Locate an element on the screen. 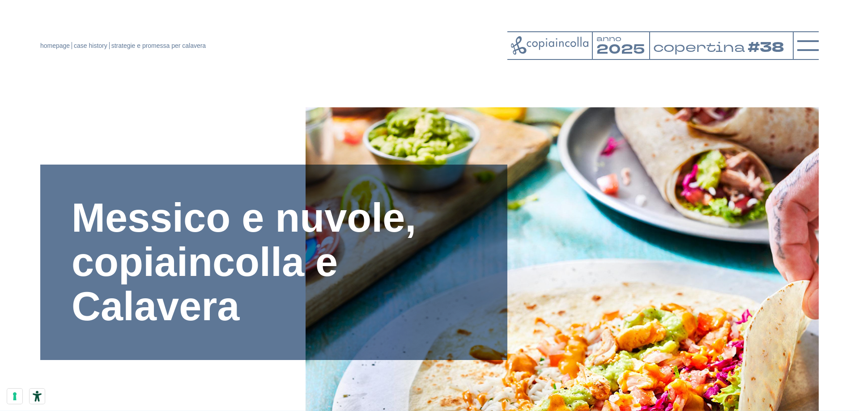  a: case history is located at coordinates (90, 46).